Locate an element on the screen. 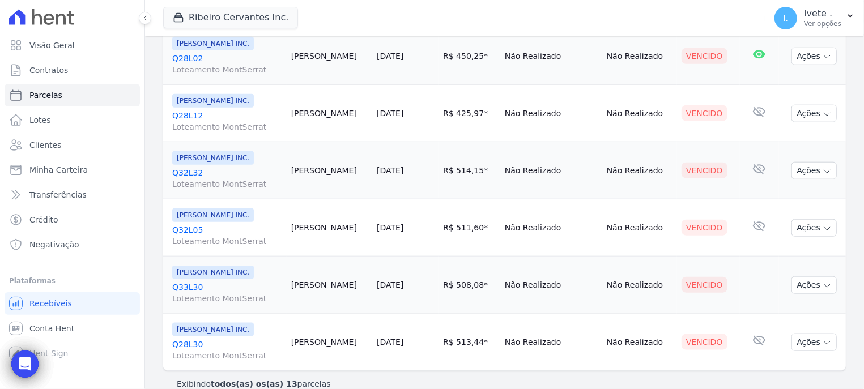  span: I. is located at coordinates (786, 18).